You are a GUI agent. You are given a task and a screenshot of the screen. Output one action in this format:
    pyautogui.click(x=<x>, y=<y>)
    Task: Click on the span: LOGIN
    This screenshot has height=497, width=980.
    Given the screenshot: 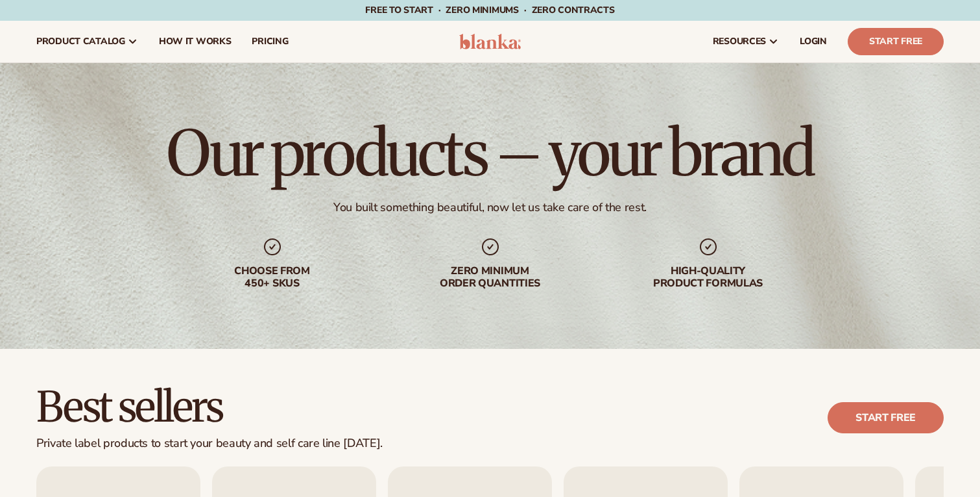 What is the action you would take?
    pyautogui.click(x=813, y=41)
    